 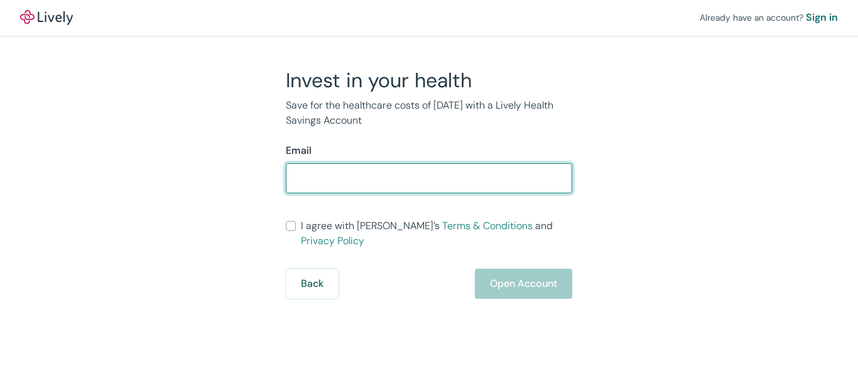 What do you see at coordinates (769, 18) in the screenshot?
I see `div: Already have an account?` at bounding box center [769, 18].